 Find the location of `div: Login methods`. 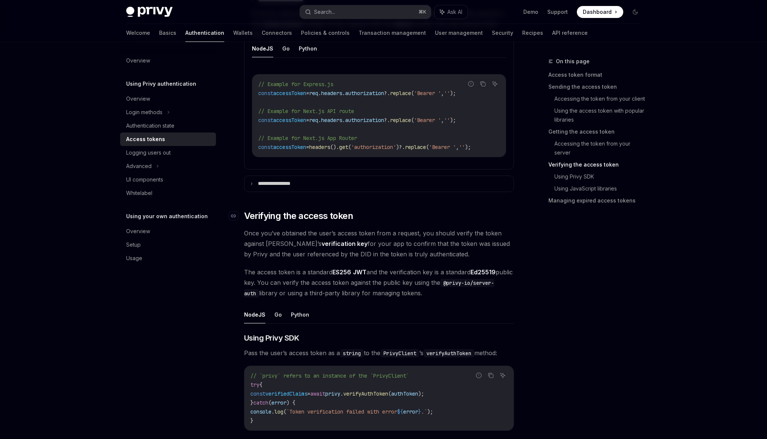

div: Login methods is located at coordinates (144, 112).